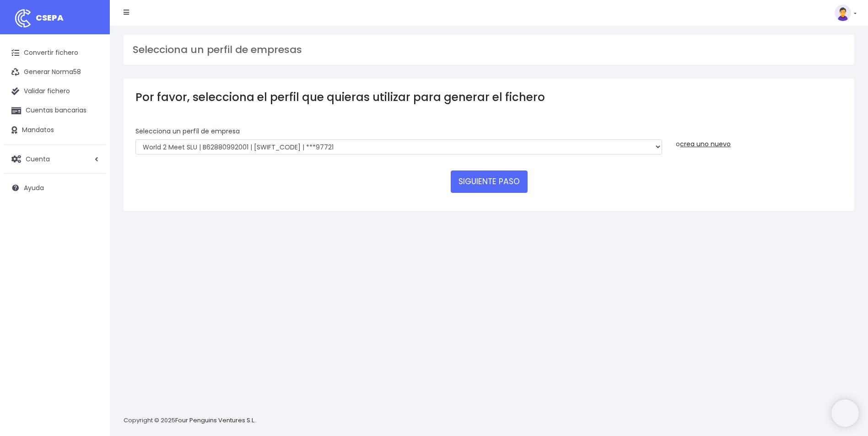 Image resolution: width=868 pixels, height=436 pixels. Describe the element at coordinates (843, 13) in the screenshot. I see `img: profile` at that location.